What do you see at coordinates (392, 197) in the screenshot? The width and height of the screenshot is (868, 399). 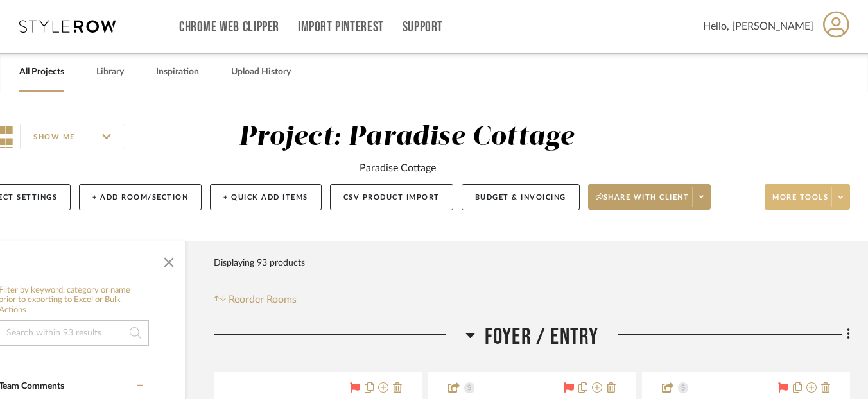 I see `button: CSV Product Import` at bounding box center [392, 197].